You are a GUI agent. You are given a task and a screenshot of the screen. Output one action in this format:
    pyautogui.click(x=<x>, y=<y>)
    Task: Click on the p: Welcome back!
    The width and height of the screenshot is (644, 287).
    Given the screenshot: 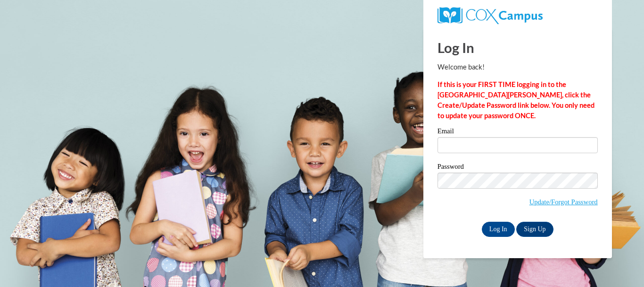 What is the action you would take?
    pyautogui.click(x=518, y=67)
    